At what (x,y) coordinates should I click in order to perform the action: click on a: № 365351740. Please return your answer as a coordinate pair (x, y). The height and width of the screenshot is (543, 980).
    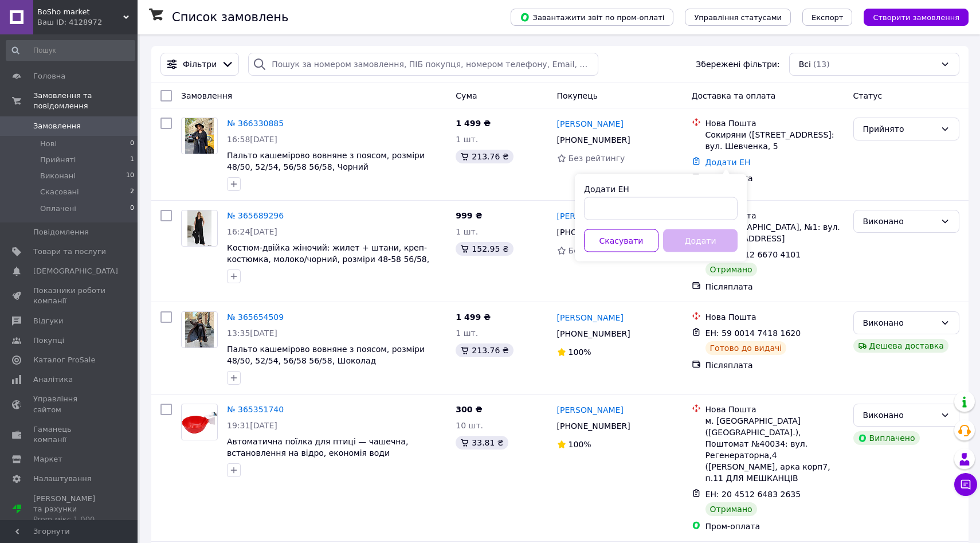
    Looking at the image, I should click on (255, 409).